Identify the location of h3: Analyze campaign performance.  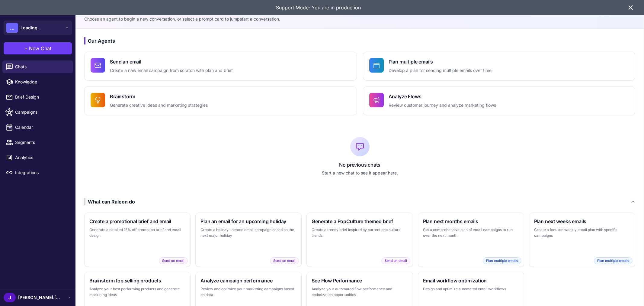
(249, 281).